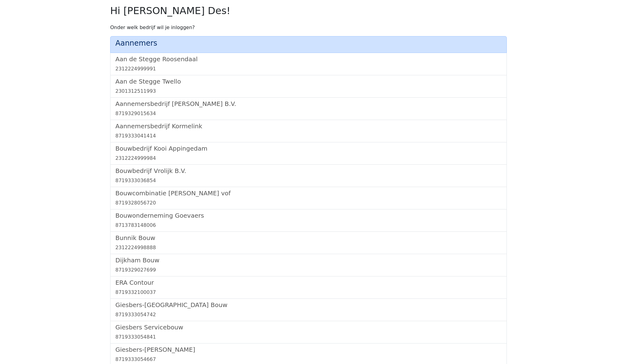  What do you see at coordinates (308, 265) in the screenshot?
I see `a: Dijkham Bouw8719329027699` at bounding box center [308, 265].